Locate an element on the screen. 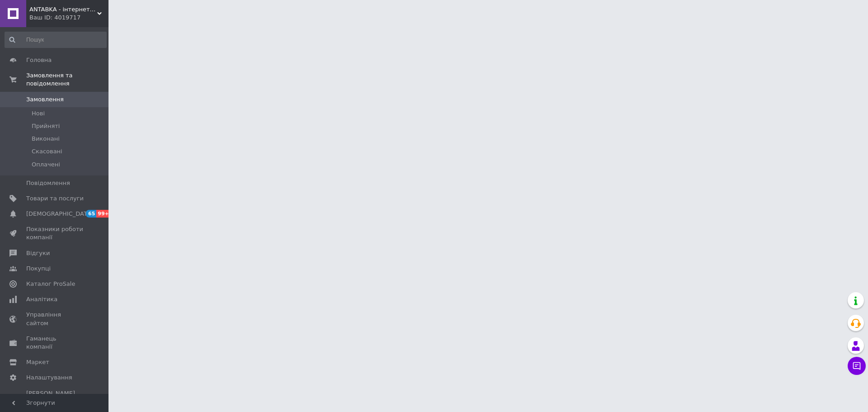 This screenshot has width=868, height=412. span: Маркет is located at coordinates (37, 362).